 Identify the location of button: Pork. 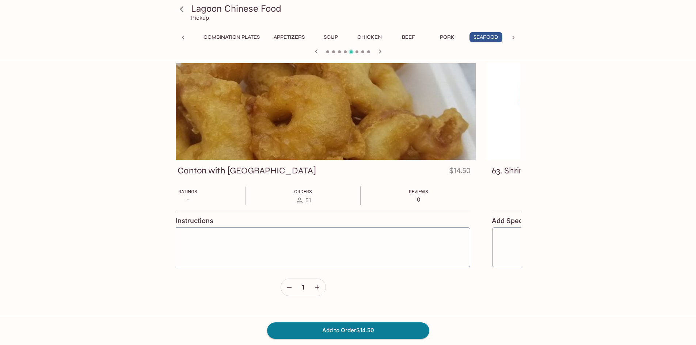
(447, 37).